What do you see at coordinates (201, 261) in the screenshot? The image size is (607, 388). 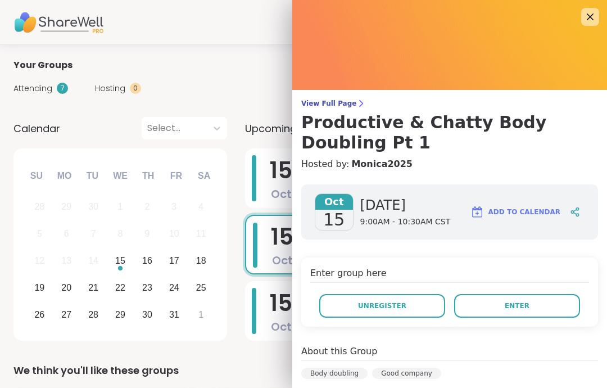 I see `div: Choose Saturday, October 18th, 2025` at bounding box center [201, 261].